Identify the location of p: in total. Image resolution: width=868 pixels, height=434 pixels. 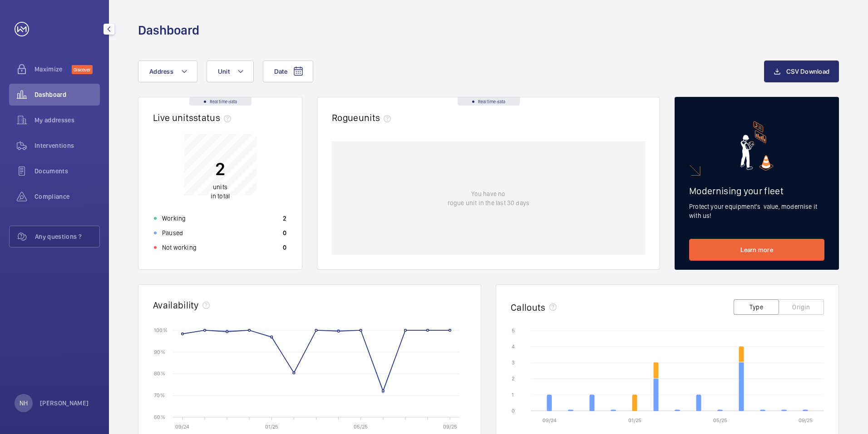
(220, 192).